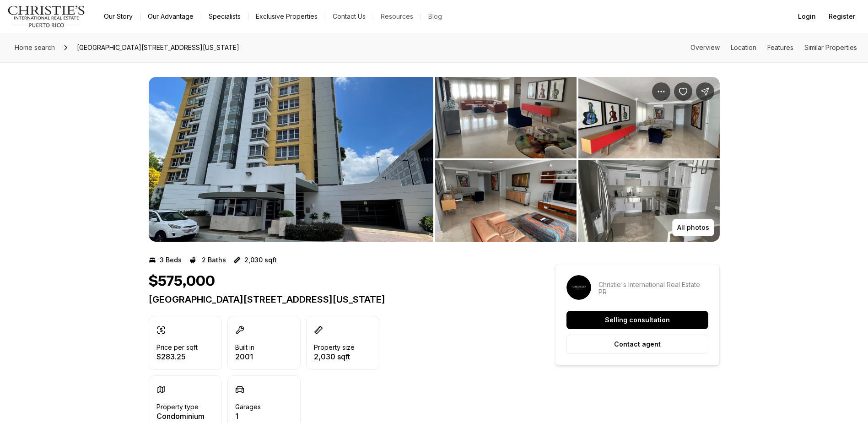 The width and height of the screenshot is (868, 423). Describe the element at coordinates (291, 159) in the screenshot. I see `li: 1 of 6` at that location.